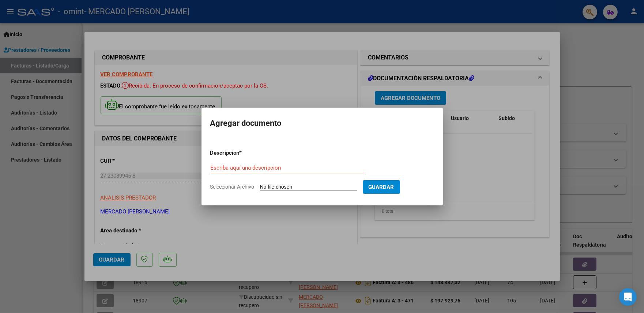 The width and height of the screenshot is (644, 313). Describe the element at coordinates (382, 187) in the screenshot. I see `span: Guardar` at that location.